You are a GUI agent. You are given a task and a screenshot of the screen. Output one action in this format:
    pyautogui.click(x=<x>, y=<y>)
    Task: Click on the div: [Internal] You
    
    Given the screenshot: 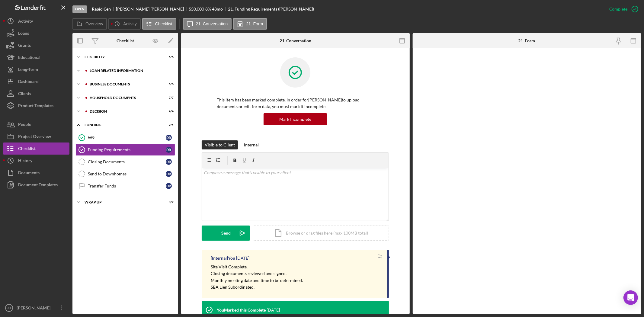 What is the action you would take?
    pyautogui.click(x=223, y=258)
    